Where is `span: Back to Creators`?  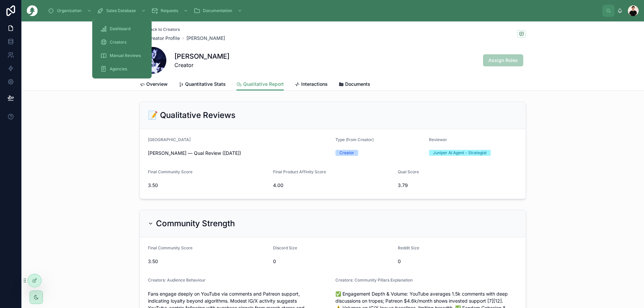 span: Back to Creators is located at coordinates (164, 29).